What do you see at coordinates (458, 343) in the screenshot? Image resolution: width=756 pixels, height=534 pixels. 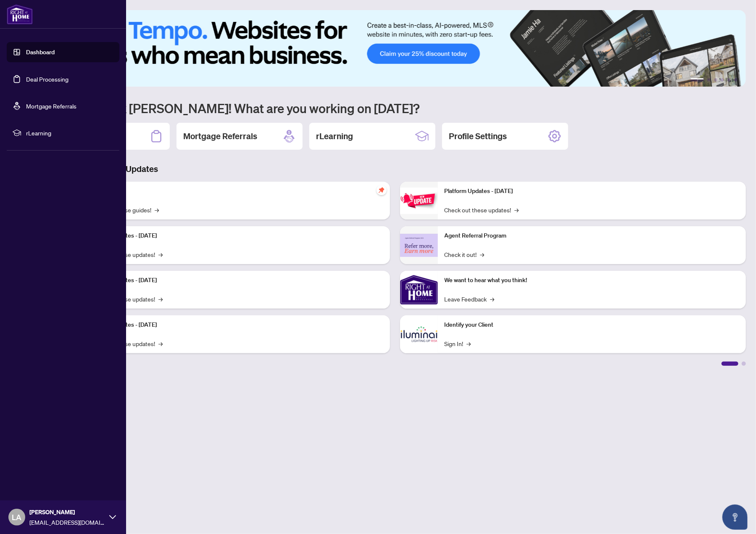 I see `a: Sign In!→` at bounding box center [458, 343].